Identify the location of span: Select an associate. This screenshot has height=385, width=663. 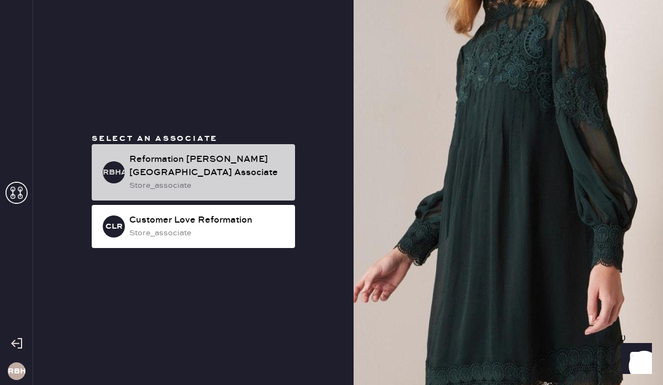
(155, 139).